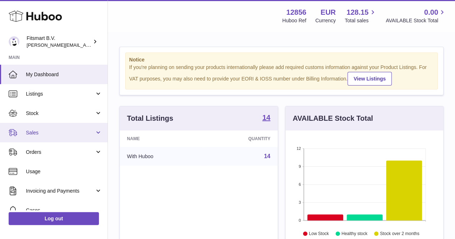  Describe the element at coordinates (14, 42) in the screenshot. I see `img: jonathan@leaderoo.com` at that location.